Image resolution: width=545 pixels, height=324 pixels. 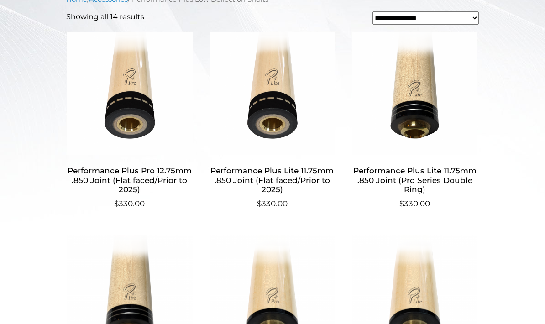 I want to click on h2: Performance Plus Lite 11.75mm .850 Joint (Flat faced/Prior to 2025), so click(x=272, y=181).